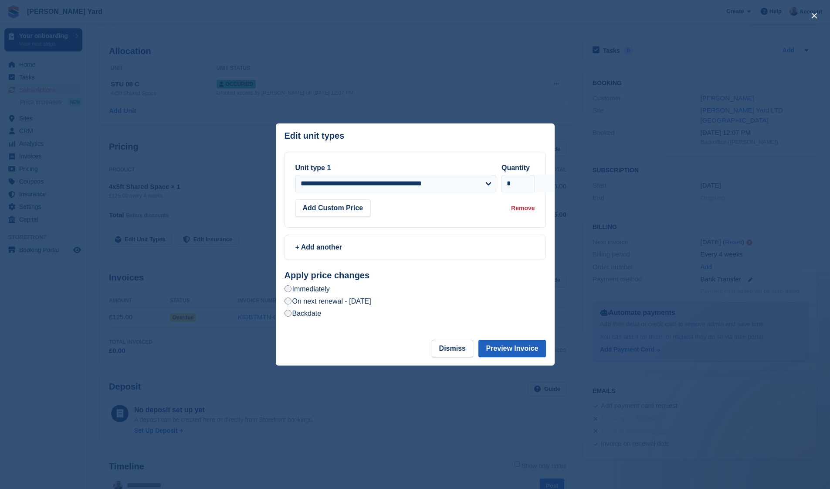 This screenshot has height=489, width=830. What do you see at coordinates (288, 313) in the screenshot?
I see `input: Backdate` at bounding box center [288, 313].